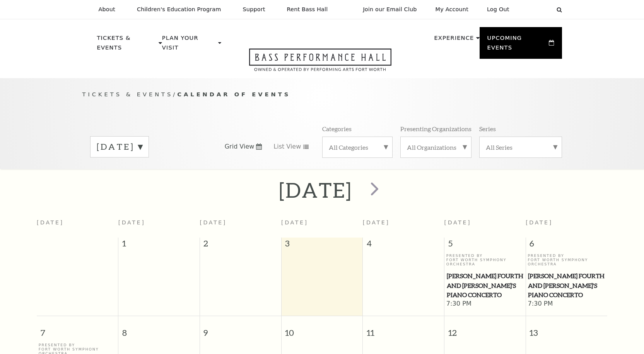 This screenshot has width=644, height=354. Describe the element at coordinates (287, 147) in the screenshot. I see `span: List View` at that location.